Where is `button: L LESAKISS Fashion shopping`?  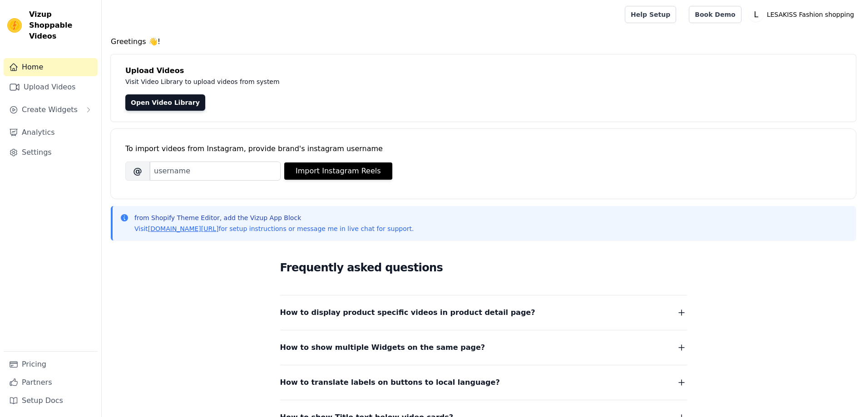 button: L LESAKISS Fashion shopping is located at coordinates (804, 15).